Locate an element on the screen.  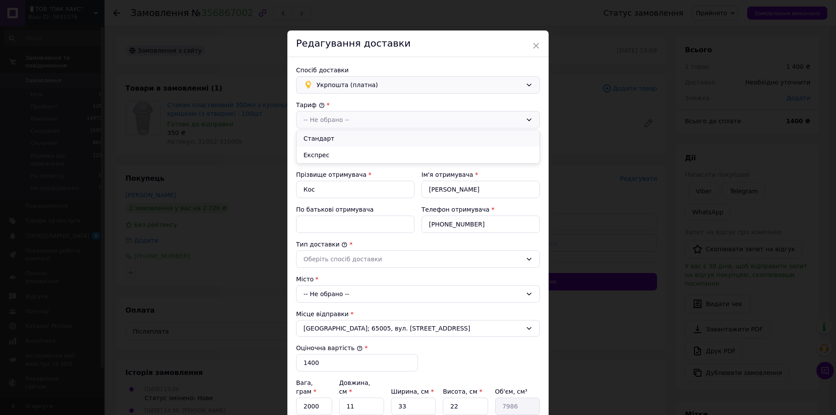
div: Спосіб доставки is located at coordinates (418, 70).